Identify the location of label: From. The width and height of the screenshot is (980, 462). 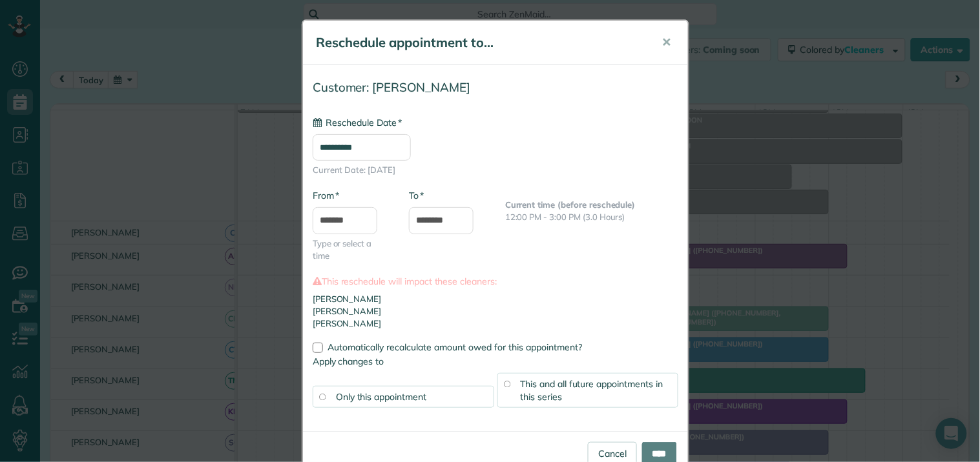
(326, 195).